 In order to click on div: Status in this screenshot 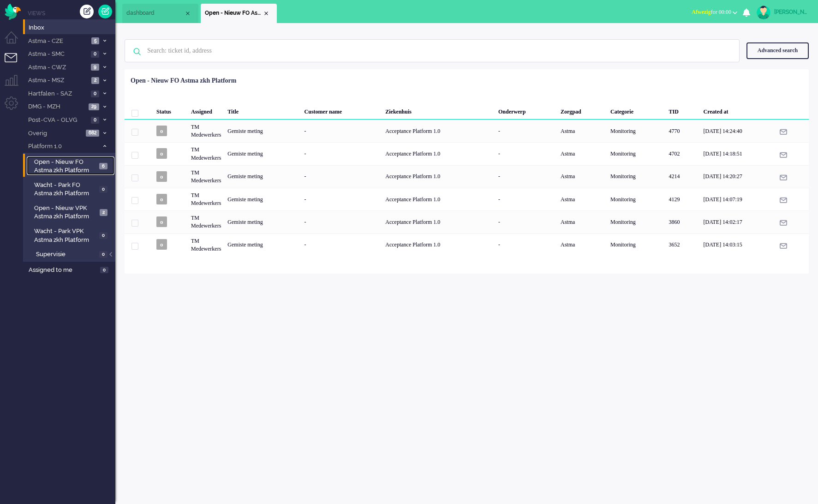, I will do `click(170, 110)`.